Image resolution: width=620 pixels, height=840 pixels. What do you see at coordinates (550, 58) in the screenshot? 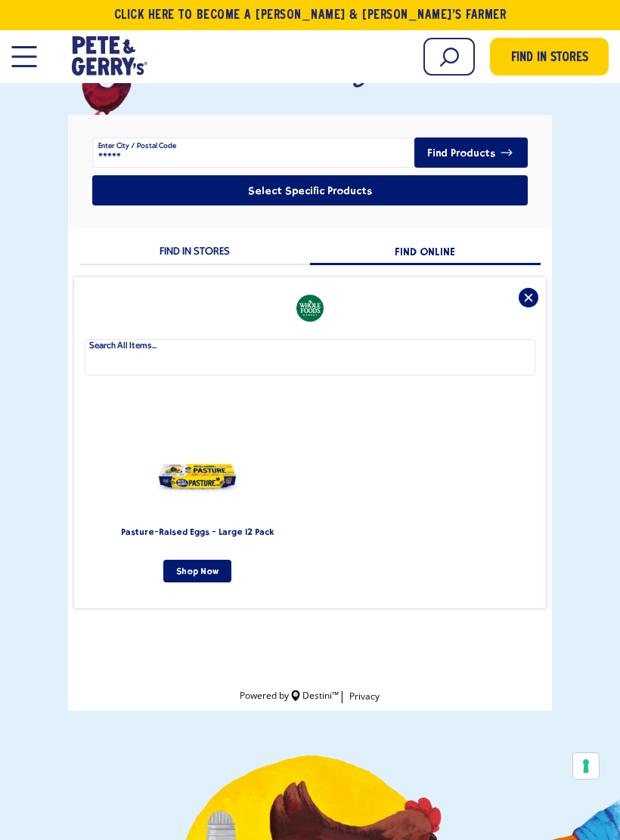
I see `span: Find in Stores` at bounding box center [550, 58].